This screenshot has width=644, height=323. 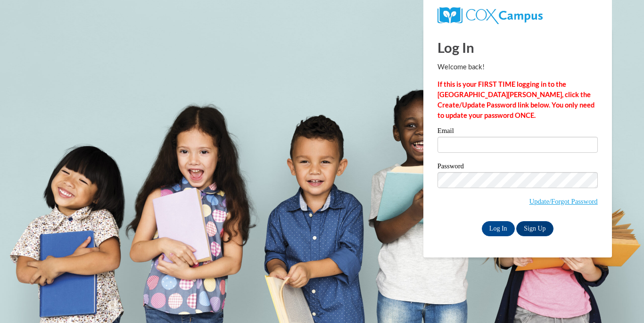 I want to click on label: Email, so click(x=518, y=132).